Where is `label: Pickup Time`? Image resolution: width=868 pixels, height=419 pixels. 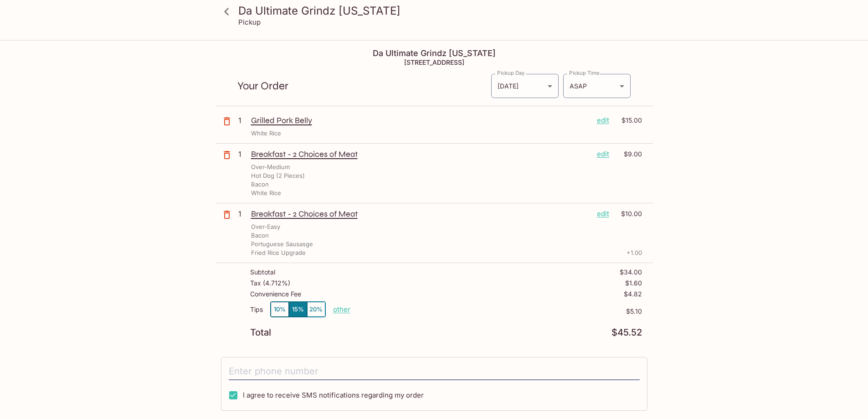 label: Pickup Time is located at coordinates (584, 73).